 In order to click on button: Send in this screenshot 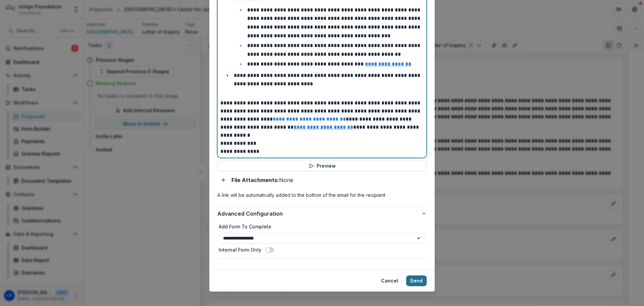, I will do `click(416, 281)`.